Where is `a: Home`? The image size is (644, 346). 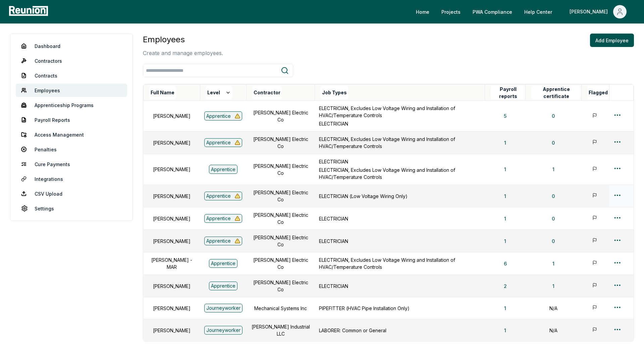
a: Home is located at coordinates (423, 12).